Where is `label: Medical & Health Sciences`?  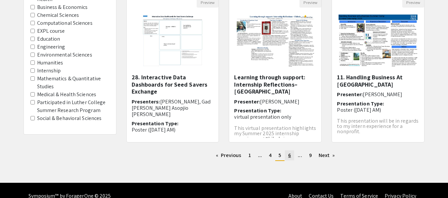
label: Medical & Health Sciences is located at coordinates (67, 95).